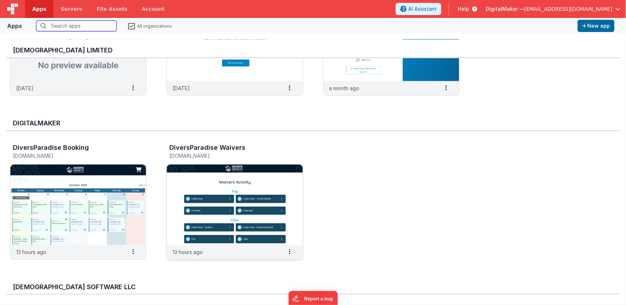  Describe the element at coordinates (464, 9) in the screenshot. I see `span: Help` at that location.